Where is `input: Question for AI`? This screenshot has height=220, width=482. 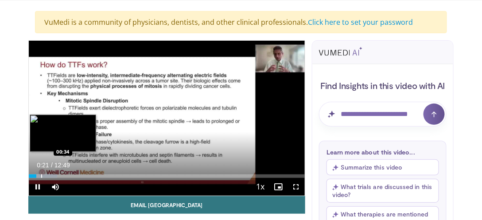
input: Question for AI is located at coordinates (383, 114).